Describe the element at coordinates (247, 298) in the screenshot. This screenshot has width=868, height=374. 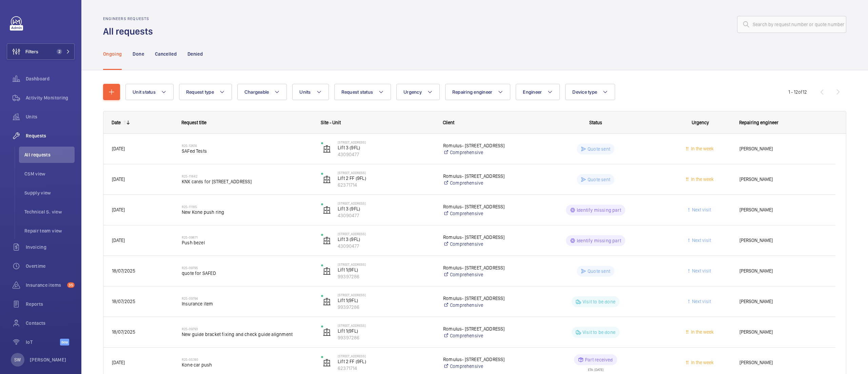
I see `h2: R25-09794` at that location.